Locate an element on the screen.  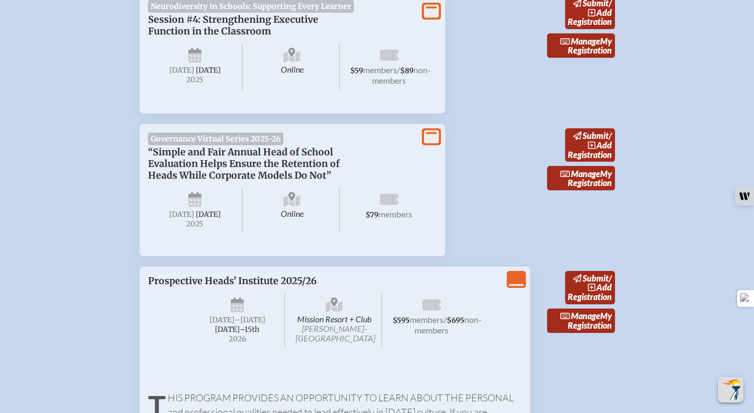
span: $695 is located at coordinates (455, 321).